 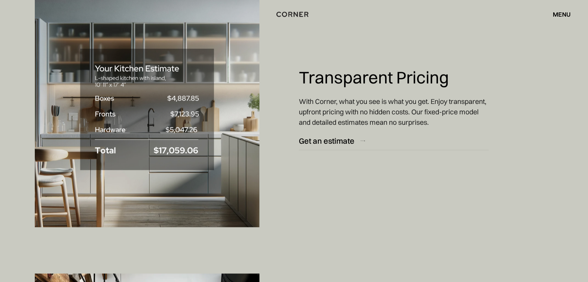 What do you see at coordinates (394, 141) in the screenshot?
I see `a: Get an estimate` at bounding box center [394, 141].